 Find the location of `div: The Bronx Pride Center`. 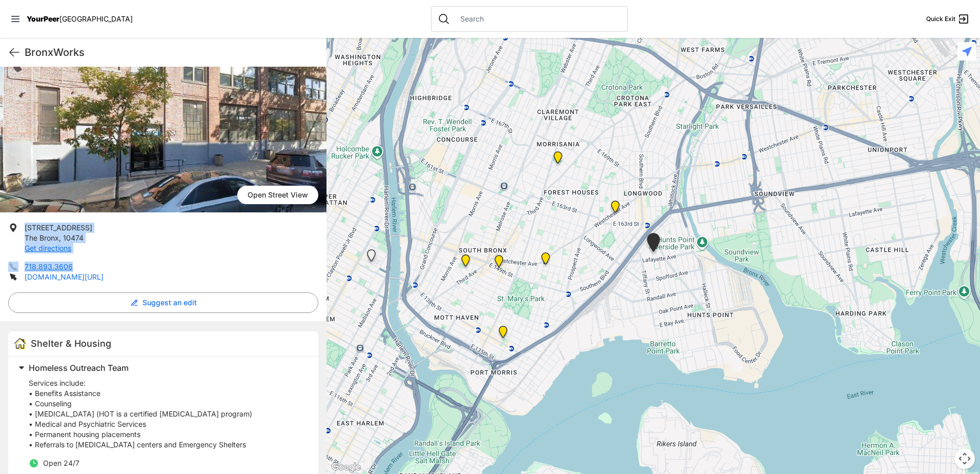

div: The Bronx Pride Center is located at coordinates (499, 263).